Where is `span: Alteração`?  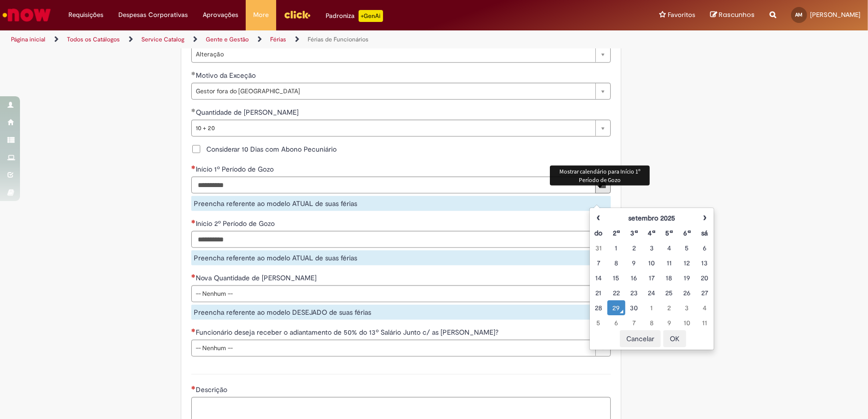 span: Alteração is located at coordinates (393, 54).